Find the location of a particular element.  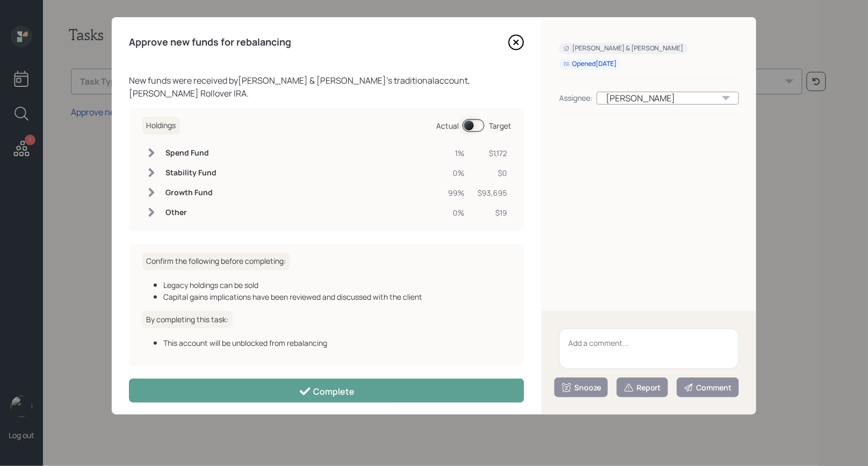

button: Snooze is located at coordinates (581, 388).